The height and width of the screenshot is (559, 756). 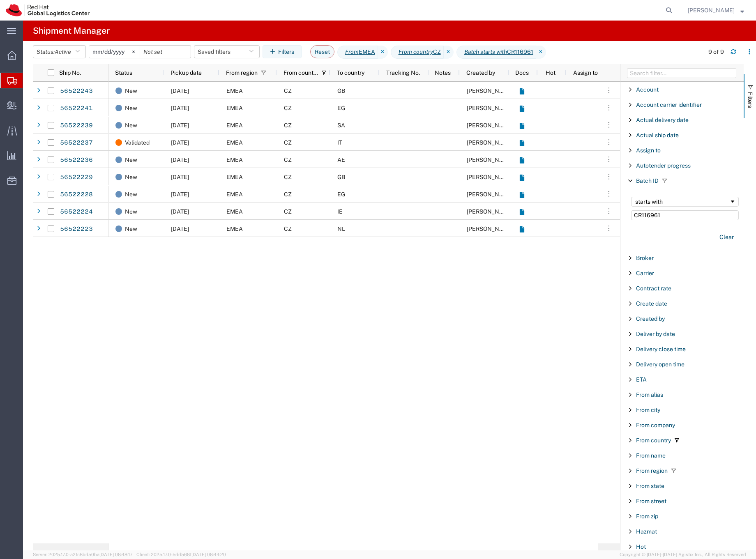 What do you see at coordinates (716, 52) in the screenshot?
I see `div: 9 of 9` at bounding box center [716, 52].